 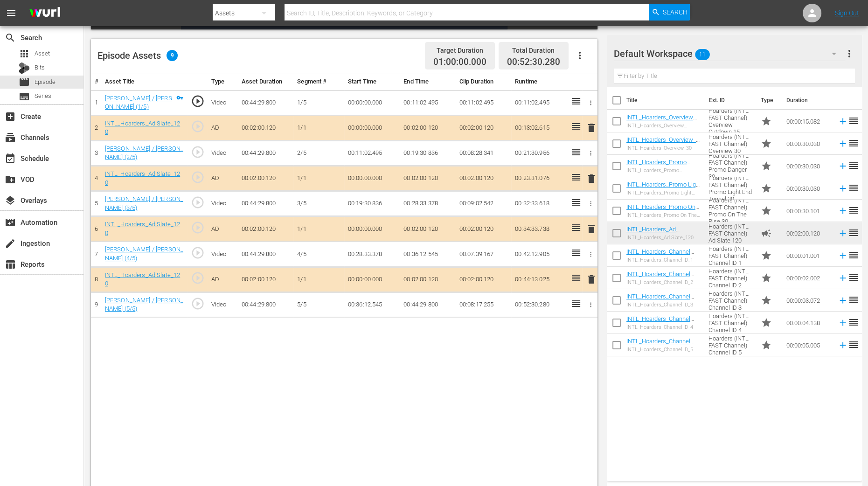 I want to click on div: INTL_Hoarders_Ad Slate_120, so click(x=663, y=238).